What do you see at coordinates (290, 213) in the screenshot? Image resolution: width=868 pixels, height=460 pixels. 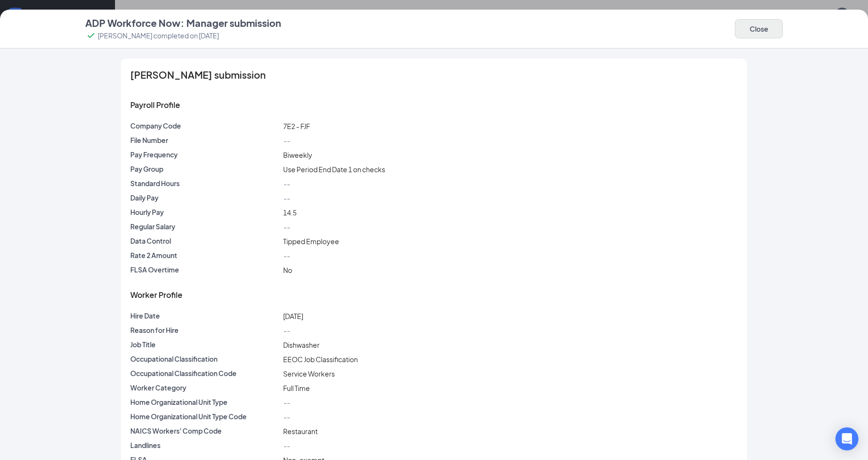 I see `span: 14.5` at bounding box center [290, 213].